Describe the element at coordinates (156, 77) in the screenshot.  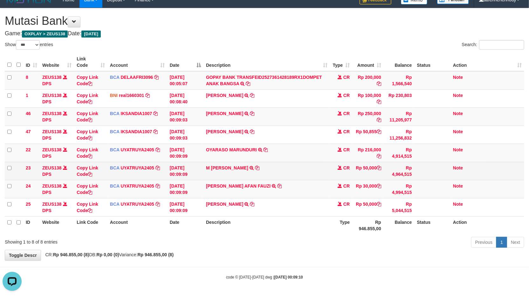
I see `a: Copy DELAAFRI3096 to clipboard` at that location.